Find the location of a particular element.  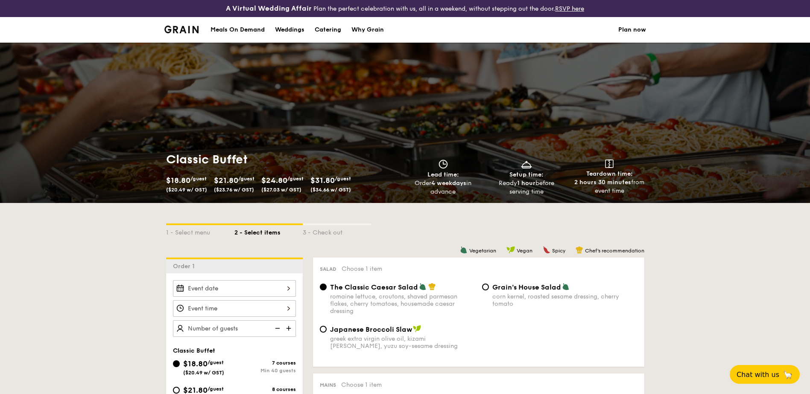

a: RSVP here is located at coordinates (569, 9).